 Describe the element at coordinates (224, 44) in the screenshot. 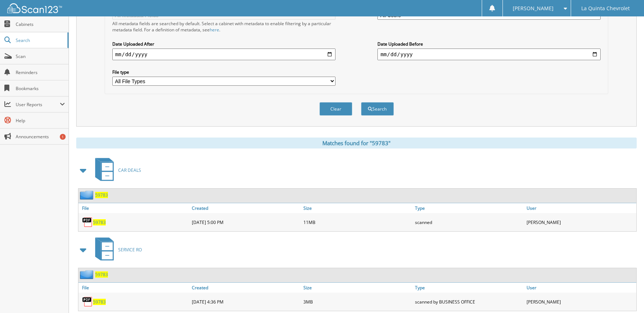

I see `label: Date Uploaded After` at that location.